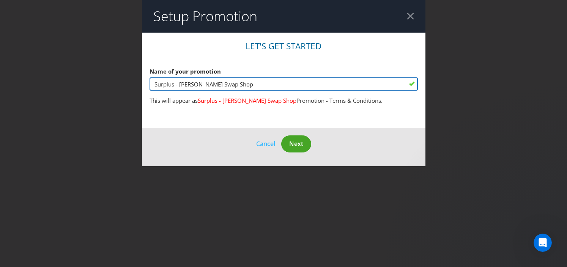 This screenshot has height=267, width=567. What do you see at coordinates (266, 144) in the screenshot?
I see `span: Cancel` at bounding box center [266, 144].